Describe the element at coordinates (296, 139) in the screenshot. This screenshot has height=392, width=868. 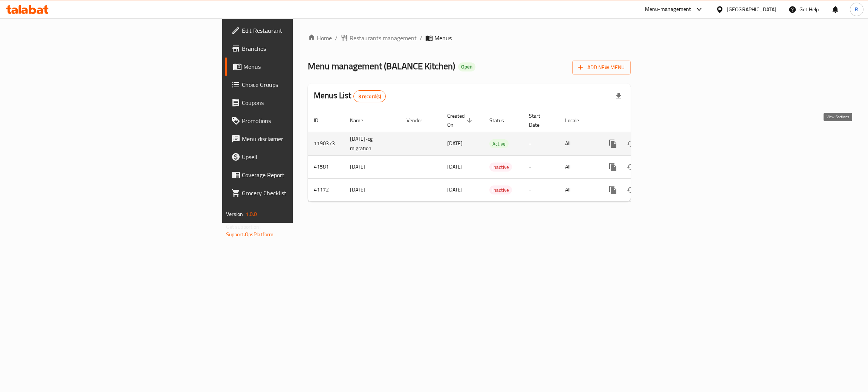
I see `a: Menu disclaimer` at that location.